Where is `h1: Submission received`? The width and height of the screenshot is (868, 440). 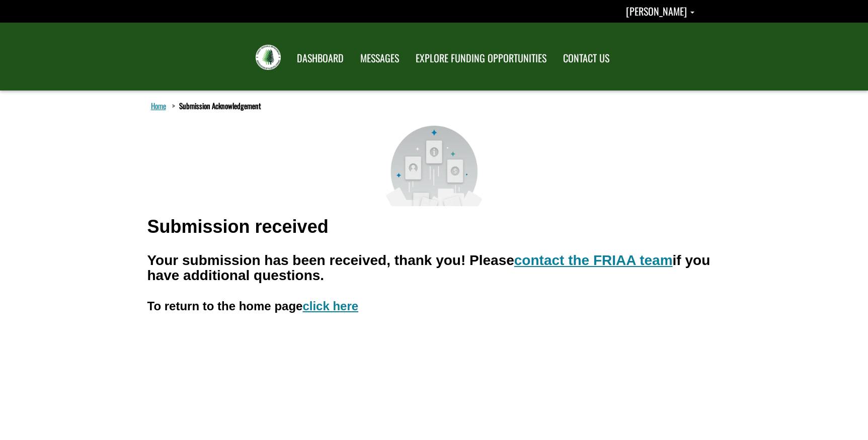 h1: Submission received is located at coordinates (238, 226).